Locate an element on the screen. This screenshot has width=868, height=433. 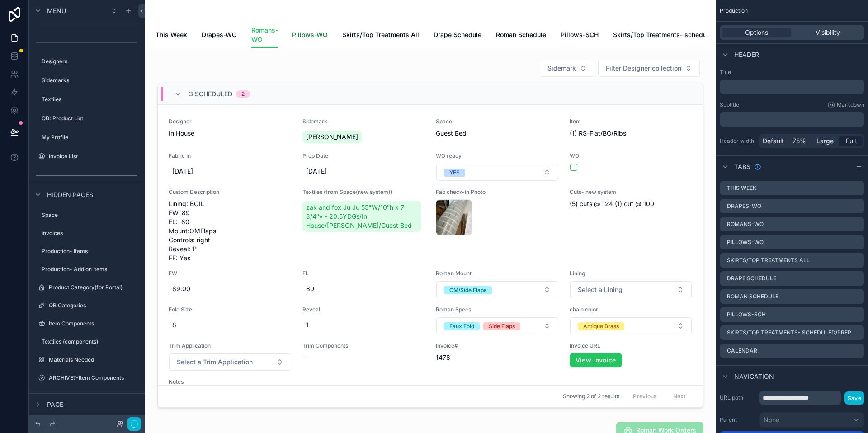
label: URL path is located at coordinates (738, 398).